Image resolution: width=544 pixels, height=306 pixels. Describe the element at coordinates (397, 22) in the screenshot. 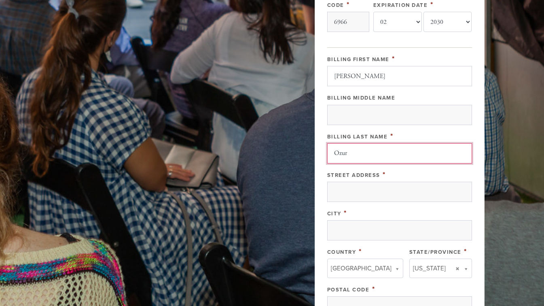

I see `select: Expiration Date month` at that location.